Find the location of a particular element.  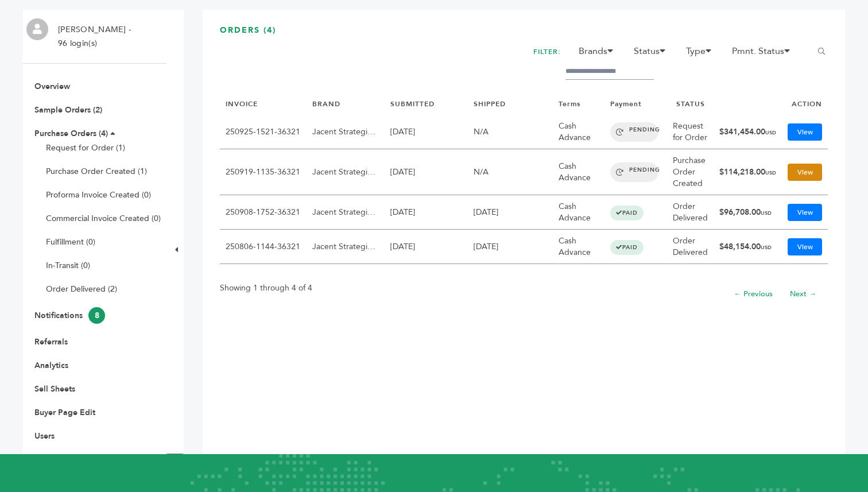

a: Terms is located at coordinates (569, 104).